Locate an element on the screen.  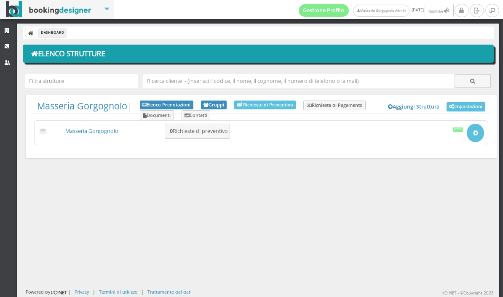
h5: Richieste di preventivo is located at coordinates (197, 131).